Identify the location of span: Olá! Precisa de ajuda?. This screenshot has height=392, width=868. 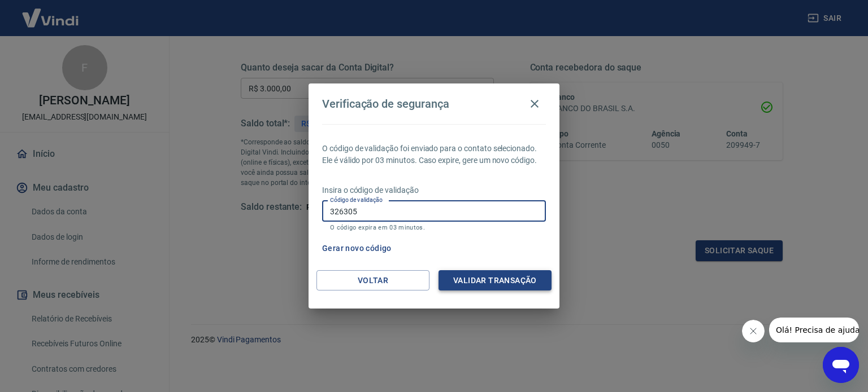
(51, 12).